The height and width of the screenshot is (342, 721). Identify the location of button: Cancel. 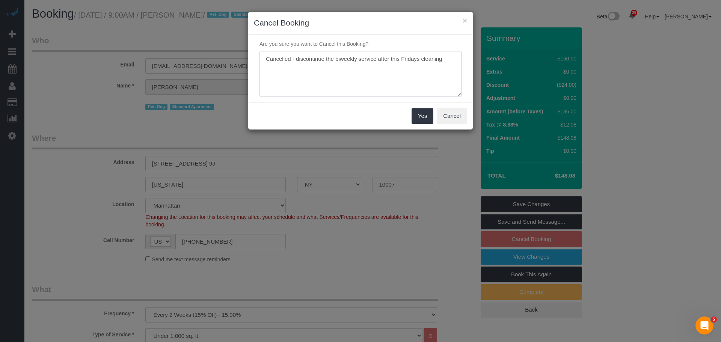
(452, 116).